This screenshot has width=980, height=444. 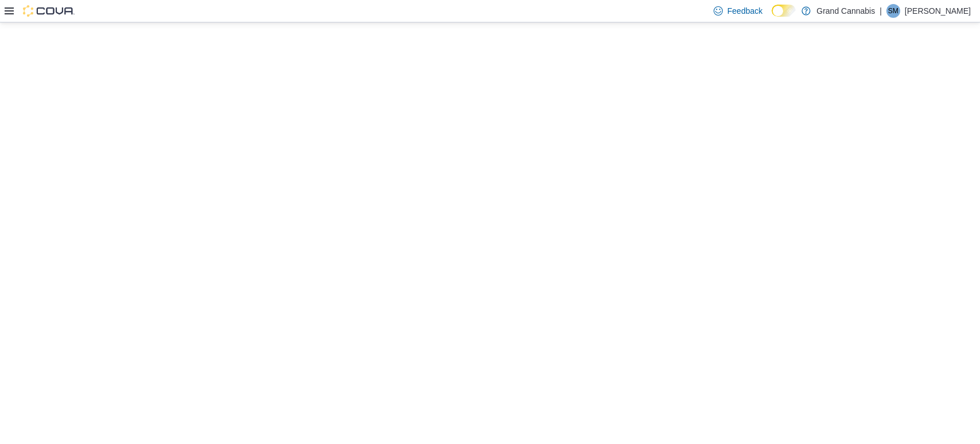 I want to click on input: Dark Mode, so click(x=783, y=11).